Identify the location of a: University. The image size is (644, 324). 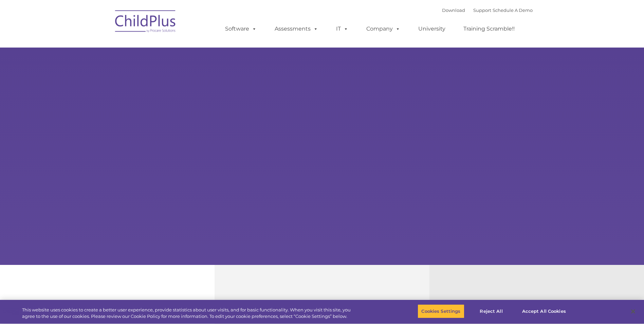
(432, 29).